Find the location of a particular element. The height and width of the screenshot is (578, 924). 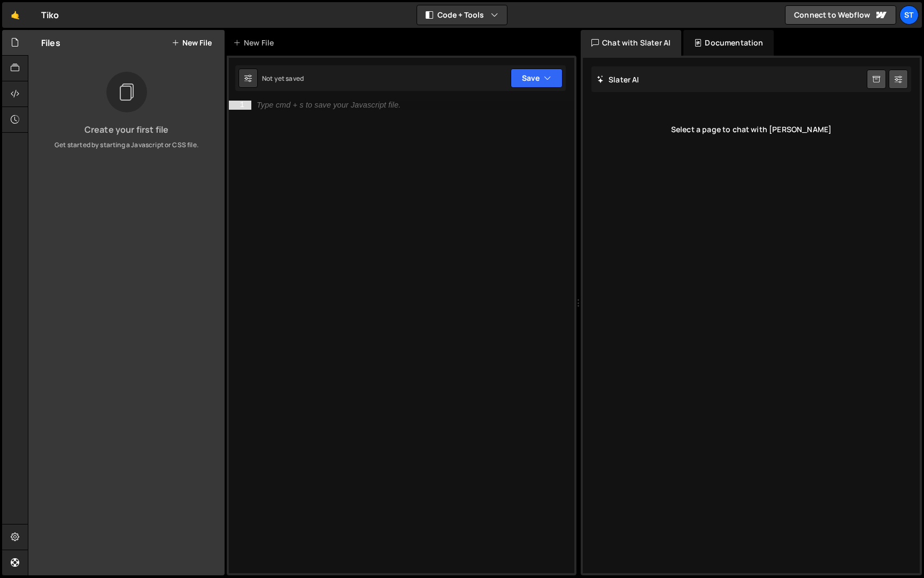

a: Connect to Webflow is located at coordinates (840, 15).